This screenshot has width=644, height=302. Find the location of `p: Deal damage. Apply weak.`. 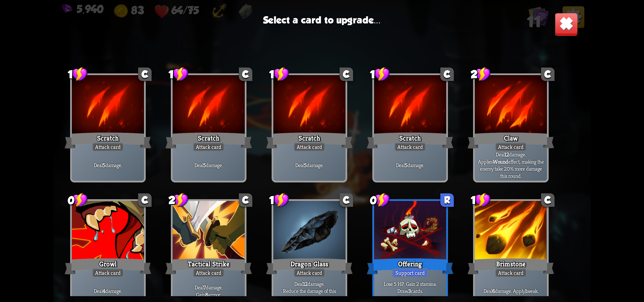

p: Deal damage. Apply weak. is located at coordinates (511, 291).